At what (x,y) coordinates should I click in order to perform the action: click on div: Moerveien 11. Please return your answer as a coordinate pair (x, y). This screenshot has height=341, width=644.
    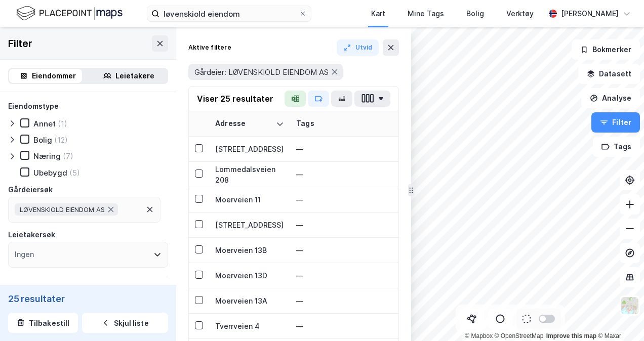
    Looking at the image, I should click on (249, 200).